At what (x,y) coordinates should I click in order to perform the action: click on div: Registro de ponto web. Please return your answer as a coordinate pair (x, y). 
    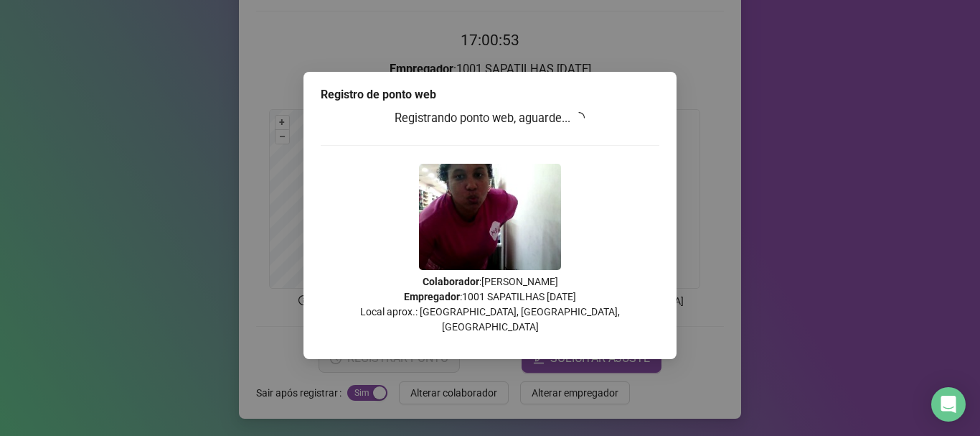
    Looking at the image, I should click on (490, 95).